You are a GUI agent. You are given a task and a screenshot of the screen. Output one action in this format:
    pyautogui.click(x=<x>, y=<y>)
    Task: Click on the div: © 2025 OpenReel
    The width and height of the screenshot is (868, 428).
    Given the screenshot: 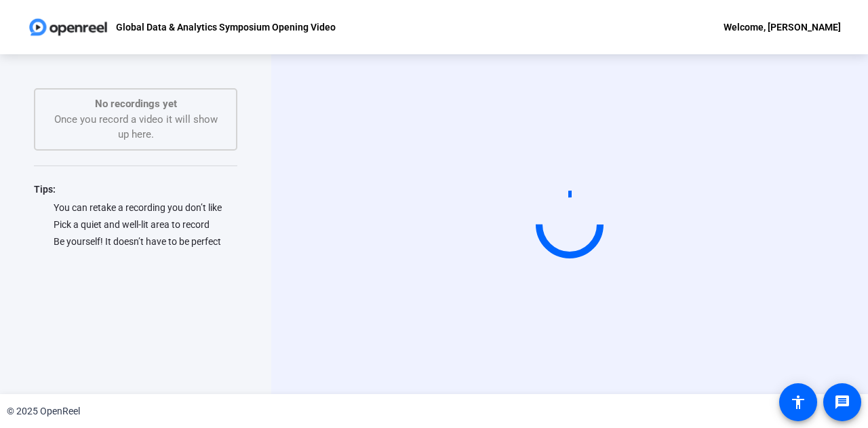 What is the action you would take?
    pyautogui.click(x=44, y=411)
    